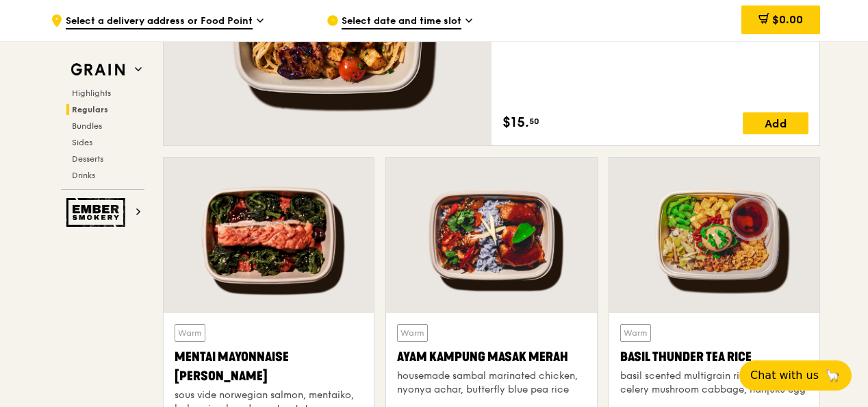 Image resolution: width=868 pixels, height=407 pixels. Describe the element at coordinates (534, 121) in the screenshot. I see `span: 50` at that location.